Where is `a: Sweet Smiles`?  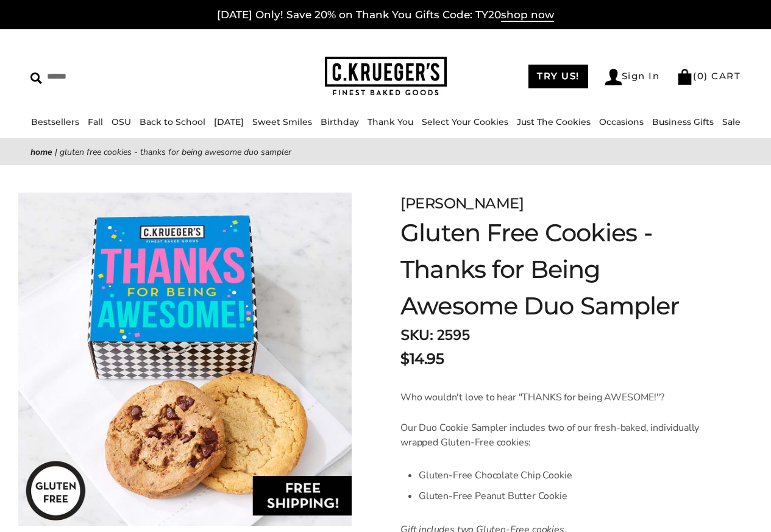 a: Sweet Smiles is located at coordinates (282, 122).